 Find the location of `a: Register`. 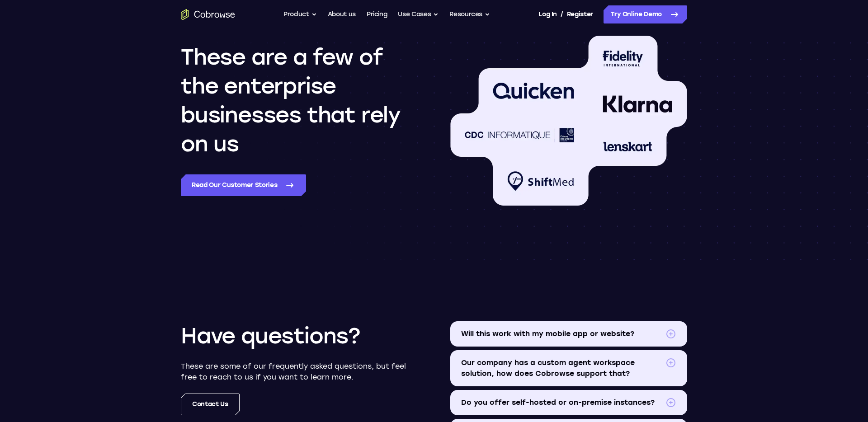

a: Register is located at coordinates (580, 14).